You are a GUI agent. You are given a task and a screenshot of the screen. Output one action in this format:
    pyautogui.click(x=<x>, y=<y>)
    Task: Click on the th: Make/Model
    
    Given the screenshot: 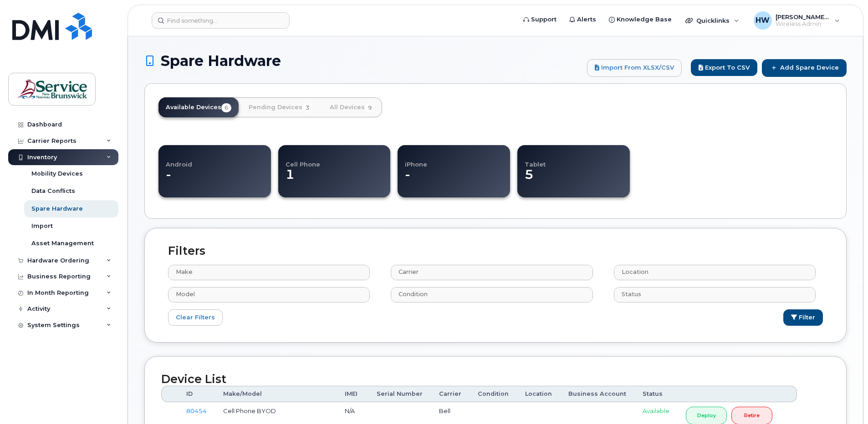 What is the action you would take?
    pyautogui.click(x=276, y=394)
    